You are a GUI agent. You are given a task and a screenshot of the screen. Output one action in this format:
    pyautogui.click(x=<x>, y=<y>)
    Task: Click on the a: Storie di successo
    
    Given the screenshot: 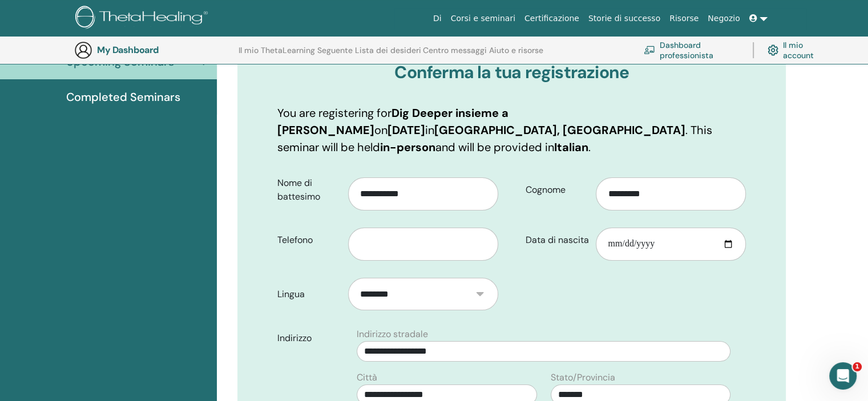 What is the action you would take?
    pyautogui.click(x=624, y=18)
    